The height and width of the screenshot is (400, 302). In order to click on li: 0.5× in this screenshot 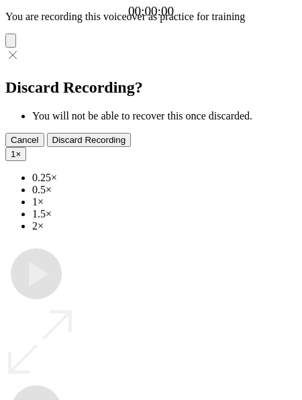, I will do `click(165, 190)`.